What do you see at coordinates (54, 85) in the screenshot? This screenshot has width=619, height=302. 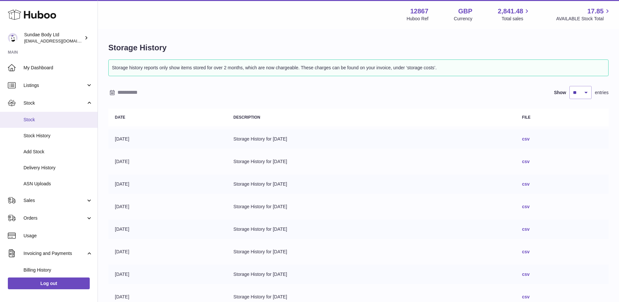 I see `span: Listings` at bounding box center [54, 85].